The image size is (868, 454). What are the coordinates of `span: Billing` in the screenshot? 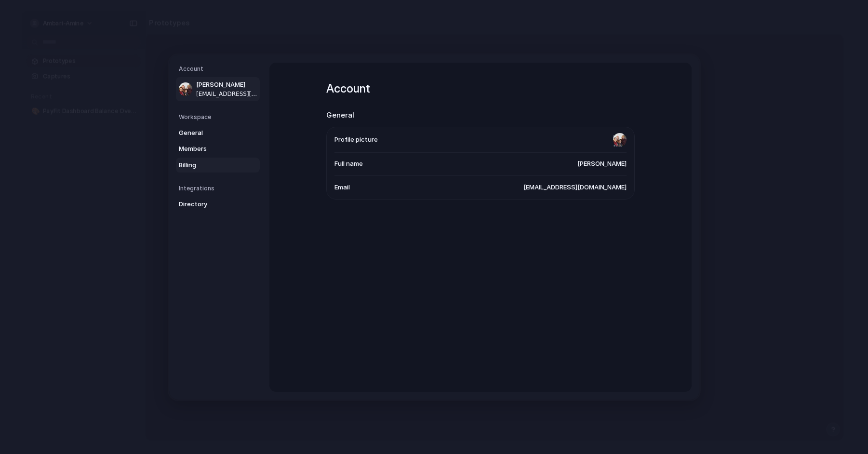 It's located at (210, 165).